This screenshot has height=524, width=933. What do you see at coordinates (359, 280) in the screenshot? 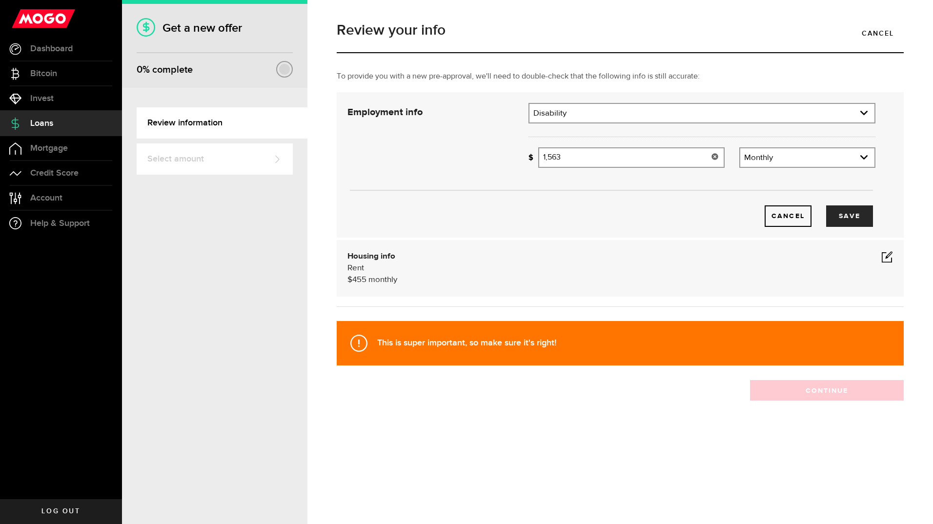
I see `span: 455` at bounding box center [359, 280].